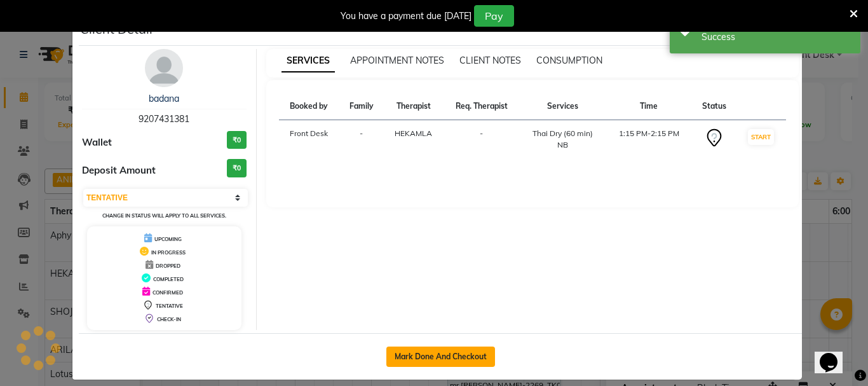 This screenshot has height=386, width=868. What do you see at coordinates (308, 61) in the screenshot?
I see `span: SERVICES` at bounding box center [308, 61].